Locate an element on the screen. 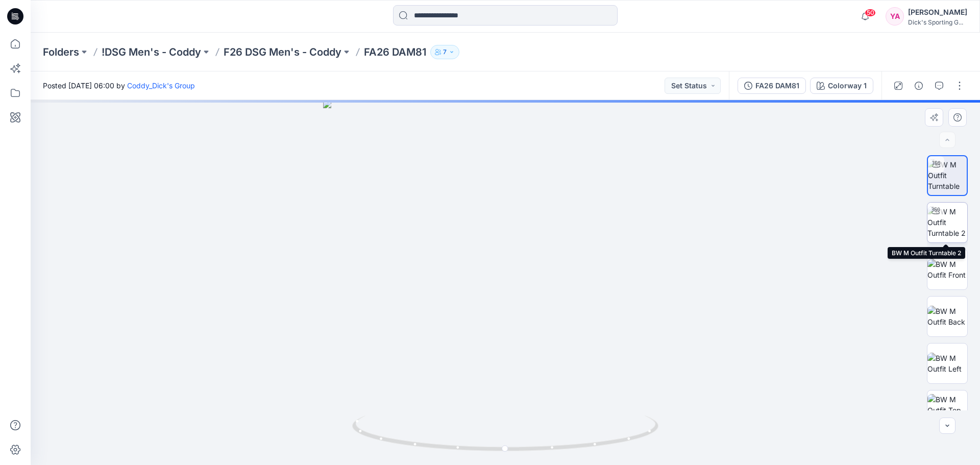 This screenshot has width=980, height=465. span: 50 is located at coordinates (871, 13).